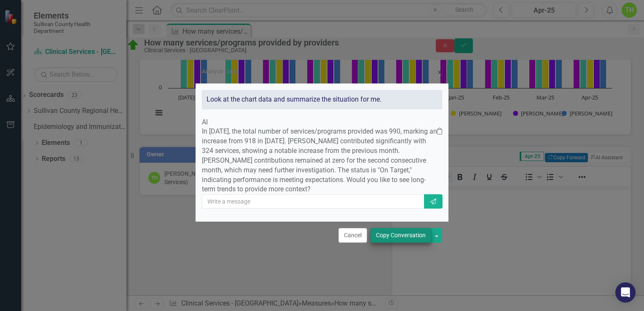 Image resolution: width=644 pixels, height=311 pixels. What do you see at coordinates (353, 236) in the screenshot?
I see `button: Cancel` at bounding box center [353, 236].